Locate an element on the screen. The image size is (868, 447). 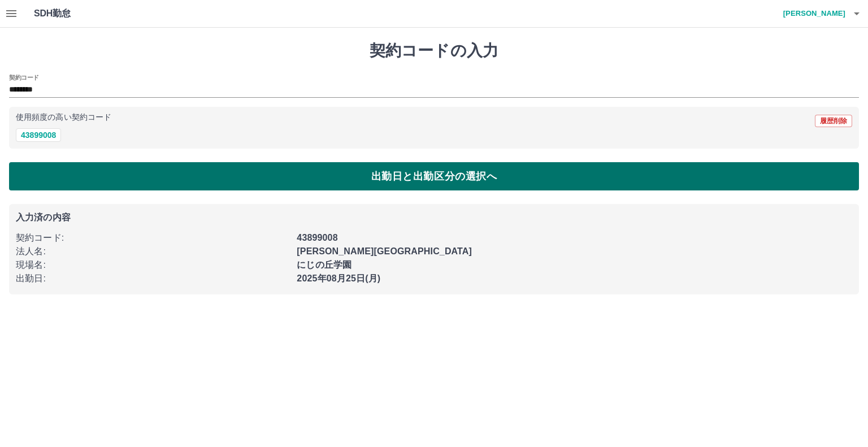
p: 入力済の内容 is located at coordinates (434, 217).